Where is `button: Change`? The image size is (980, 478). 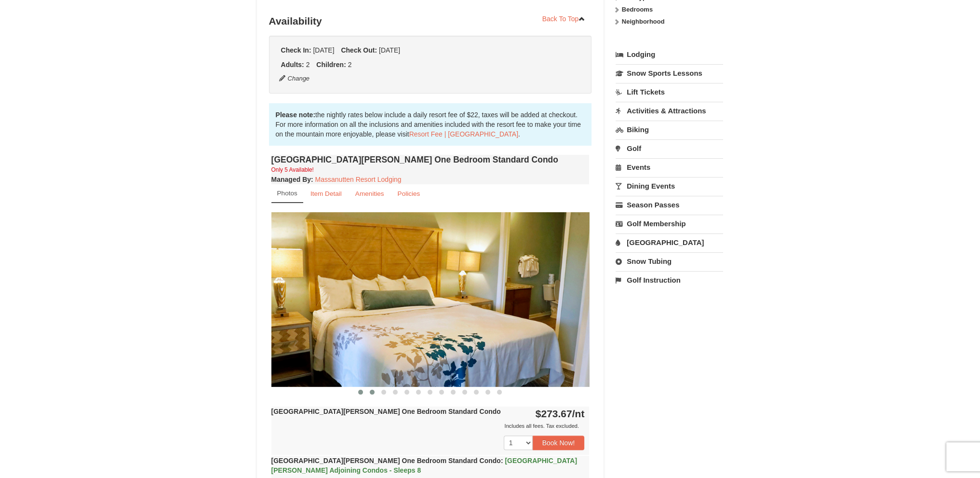 button: Change is located at coordinates (294, 79).